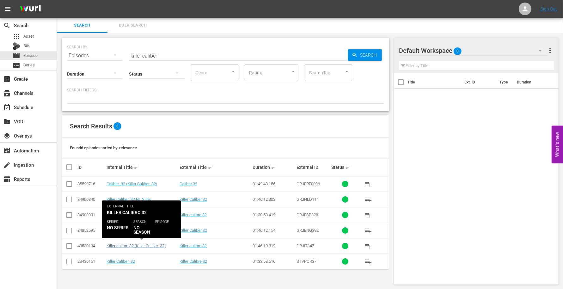 The width and height of the screenshot is (563, 289). I want to click on div: 85590716, so click(91, 184).